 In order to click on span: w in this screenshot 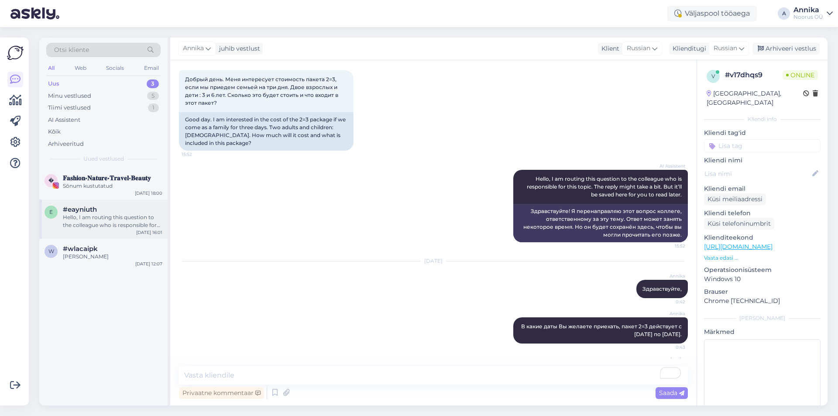, I will do `click(51, 251)`.